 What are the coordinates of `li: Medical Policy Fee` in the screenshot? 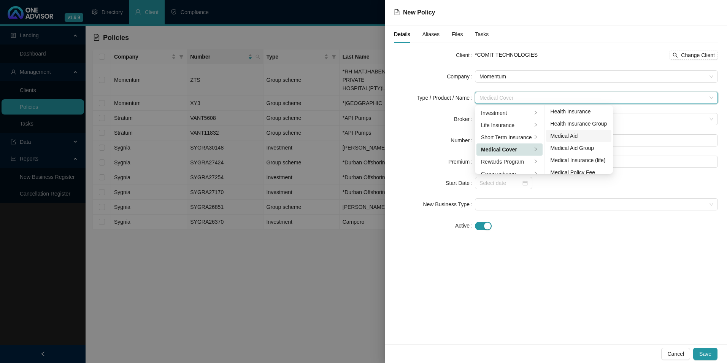 It's located at (579, 172).